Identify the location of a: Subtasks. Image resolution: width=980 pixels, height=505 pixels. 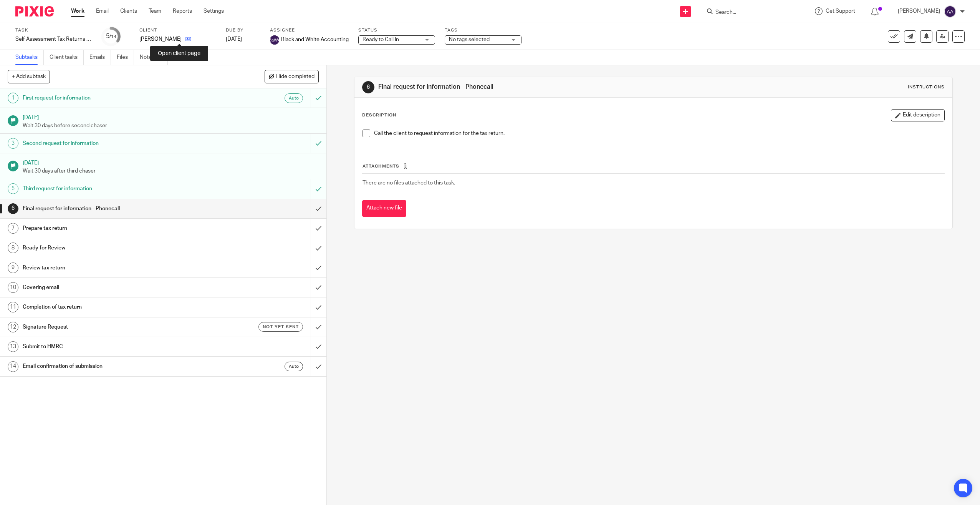
(29, 57).